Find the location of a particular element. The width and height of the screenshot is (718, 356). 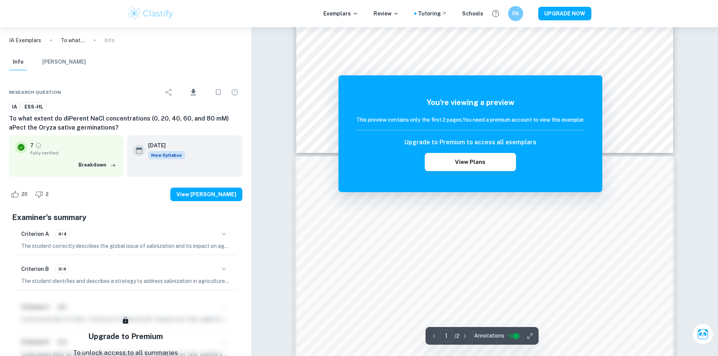

img: Clastify logo is located at coordinates (151, 14).